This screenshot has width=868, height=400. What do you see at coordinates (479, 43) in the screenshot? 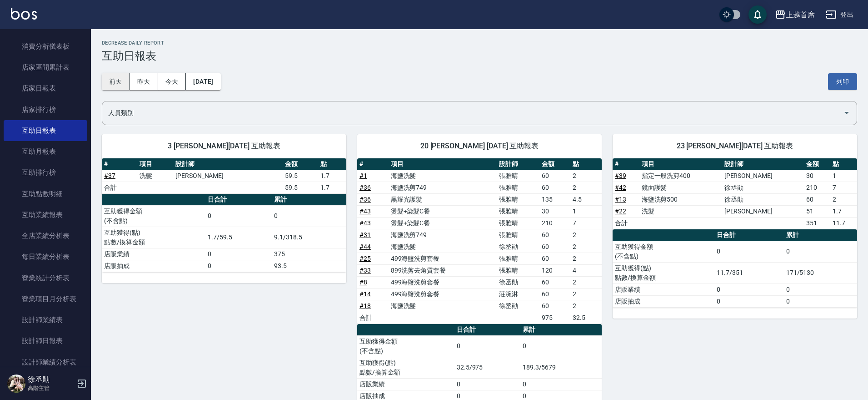
I see `h2: Decrease Daily Report` at bounding box center [479, 43].